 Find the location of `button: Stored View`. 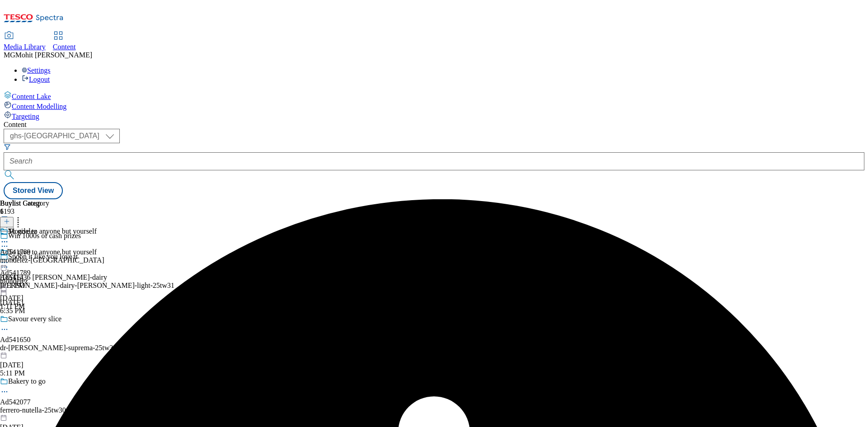

button: Stored View is located at coordinates (33, 191).